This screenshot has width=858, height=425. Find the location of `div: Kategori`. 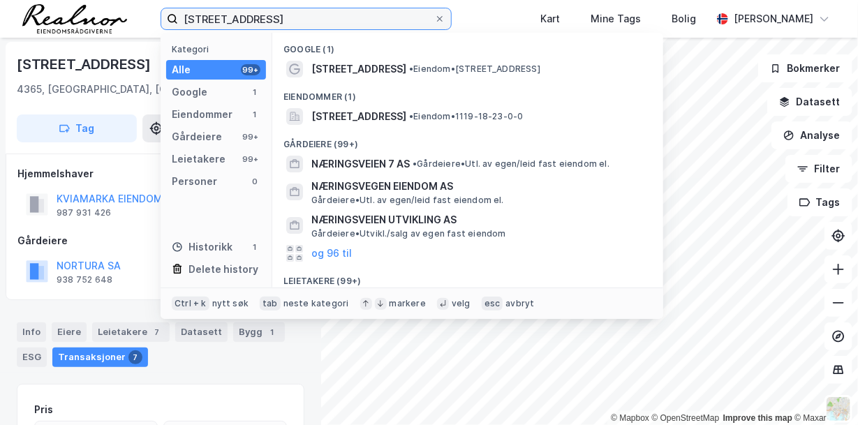

div: Kategori is located at coordinates (218, 49).